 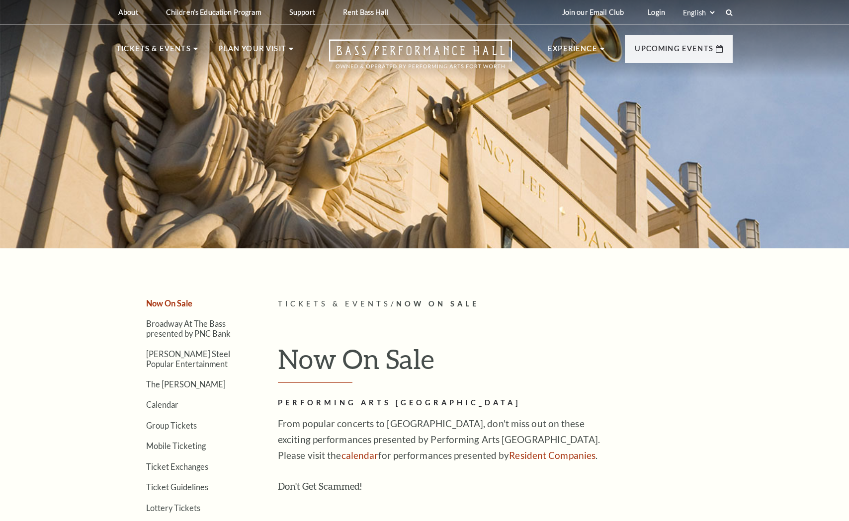 What do you see at coordinates (698, 12) in the screenshot?
I see `select: Select:` at bounding box center [698, 12].